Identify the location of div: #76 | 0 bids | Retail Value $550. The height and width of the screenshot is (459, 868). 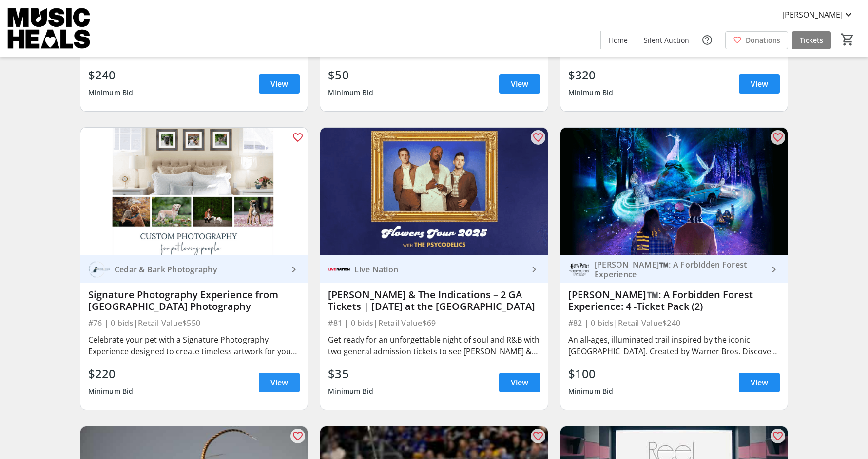
(194, 323).